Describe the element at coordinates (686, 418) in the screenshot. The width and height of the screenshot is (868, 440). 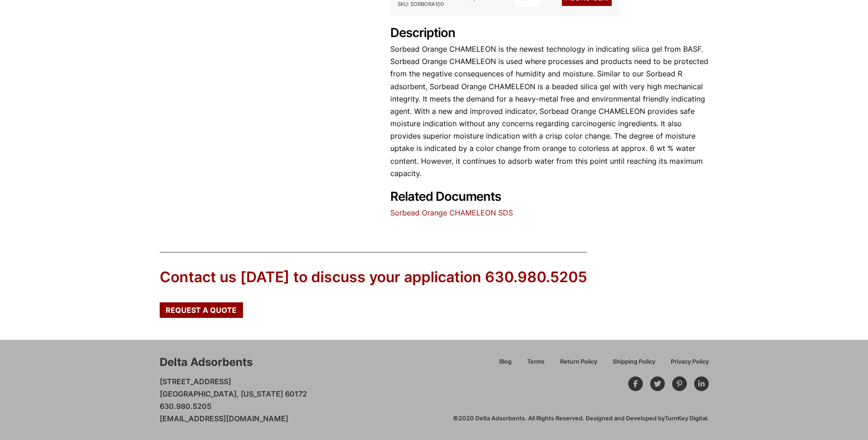
I see `a: TurnKey Digital` at that location.